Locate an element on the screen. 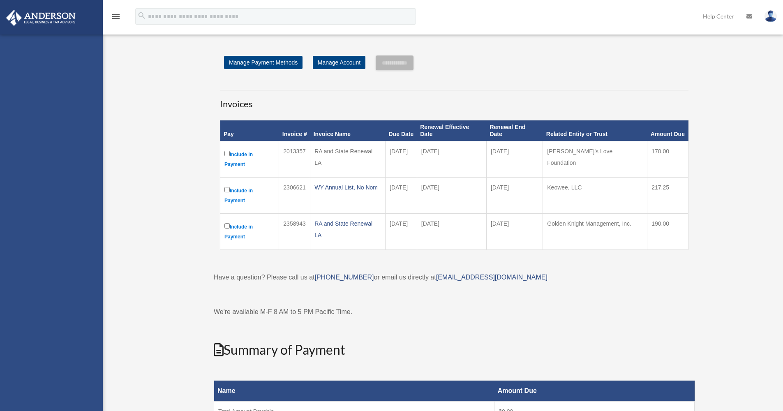 This screenshot has height=411, width=783. img: Anderson Advisors Platinum Portal is located at coordinates (41, 18).